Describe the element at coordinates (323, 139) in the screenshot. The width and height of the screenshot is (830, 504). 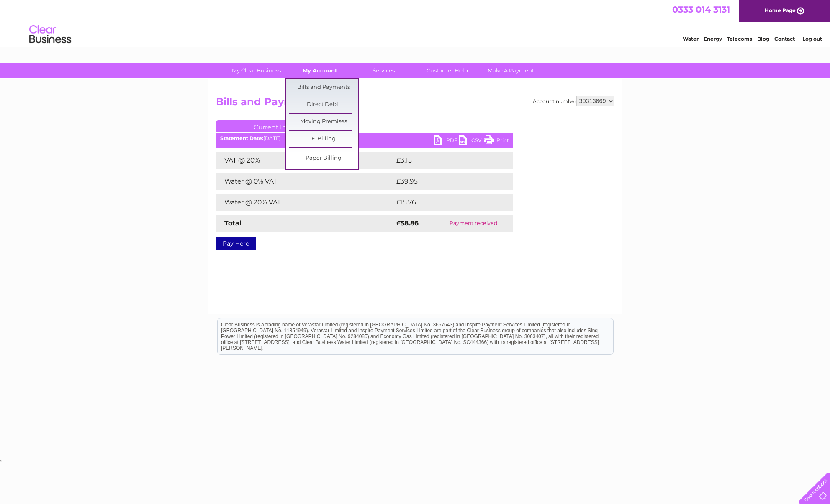
I see `a: E-Billing` at that location.